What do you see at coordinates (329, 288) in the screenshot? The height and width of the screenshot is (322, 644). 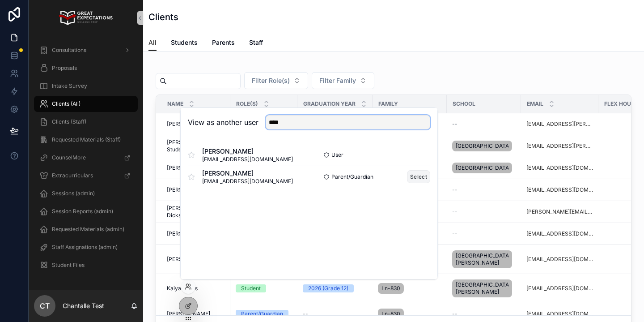 I see `div: 2026 (Grade 12)` at bounding box center [329, 288].